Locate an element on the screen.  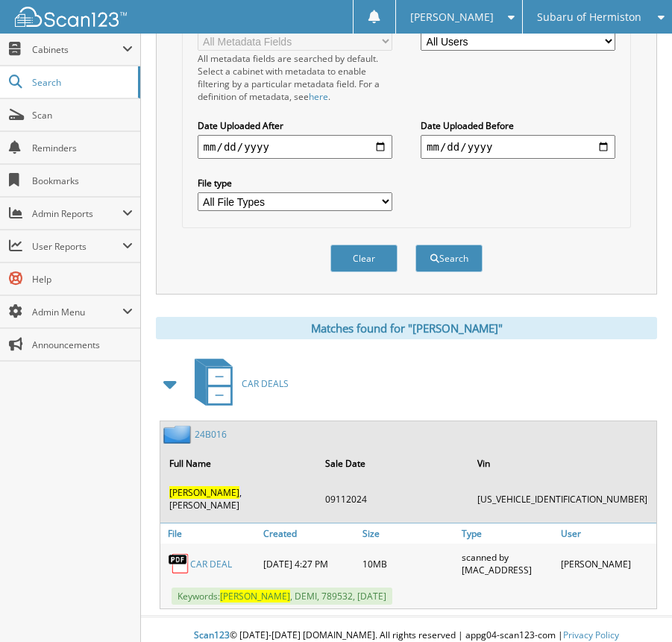
div: Chat Widget is located at coordinates (635, 606).